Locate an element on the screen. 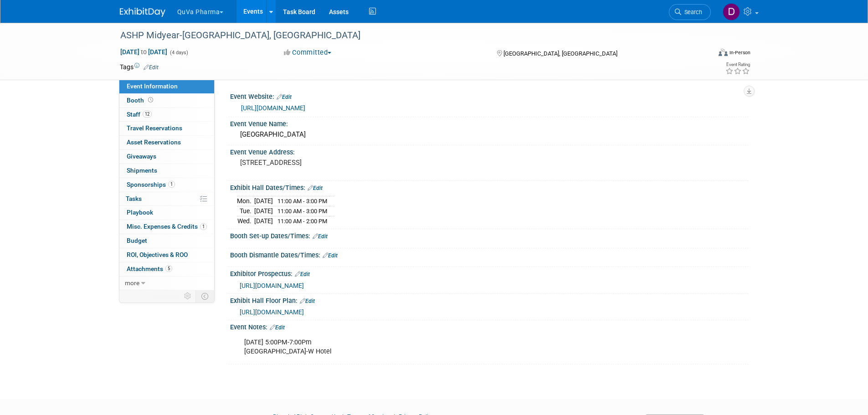 The width and height of the screenshot is (868, 415). span: ROI, Objectives & ROO is located at coordinates (157, 255).